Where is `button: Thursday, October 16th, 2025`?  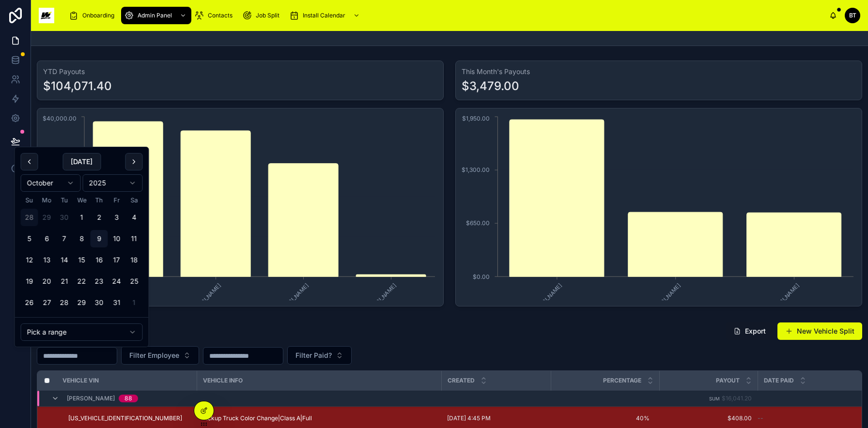
button: Thursday, October 16th, 2025 is located at coordinates (100, 260).